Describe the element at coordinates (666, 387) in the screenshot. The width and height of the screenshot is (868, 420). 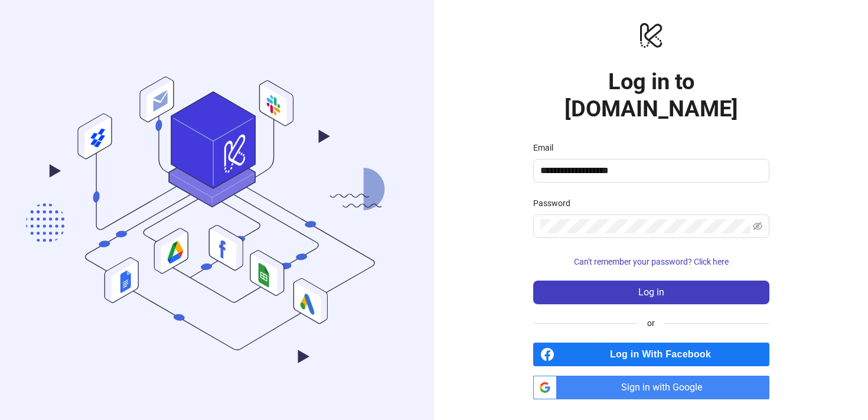
I see `span: Sign in with Google` at that location.